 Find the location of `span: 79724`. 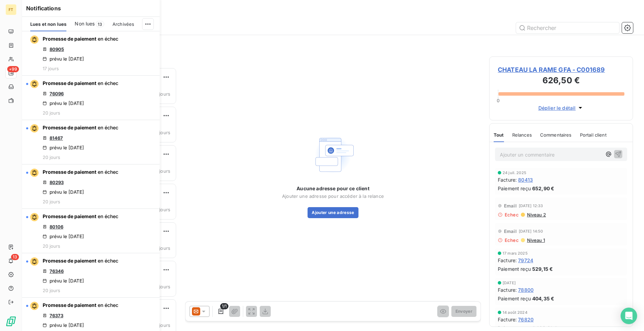

span: 79724 is located at coordinates (526, 260).